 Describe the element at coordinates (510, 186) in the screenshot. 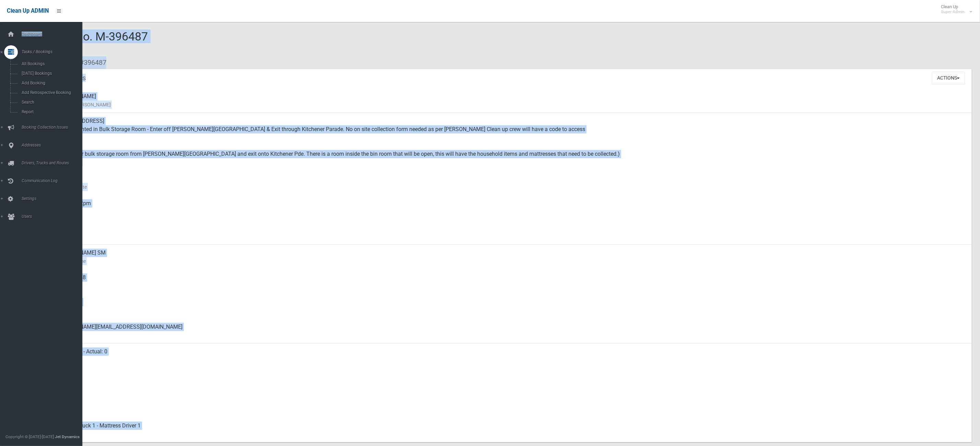

I see `small: Collection Date` at that location.